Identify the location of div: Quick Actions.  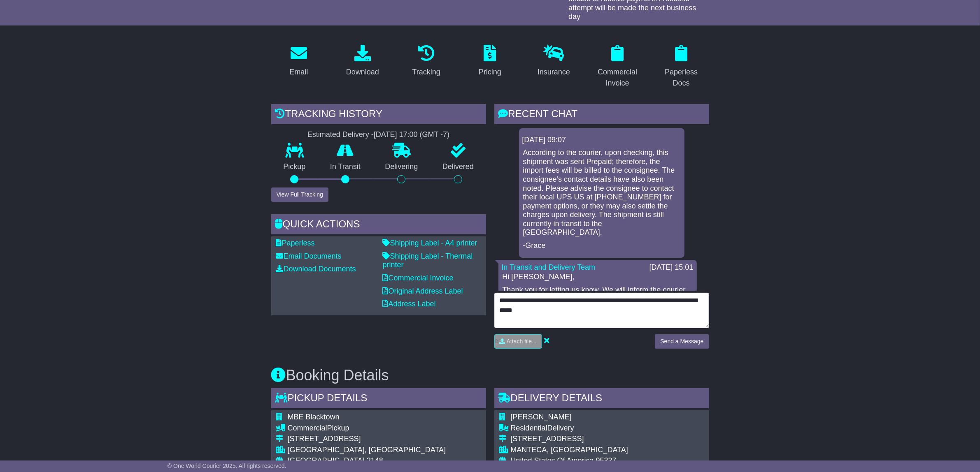
(379, 225).